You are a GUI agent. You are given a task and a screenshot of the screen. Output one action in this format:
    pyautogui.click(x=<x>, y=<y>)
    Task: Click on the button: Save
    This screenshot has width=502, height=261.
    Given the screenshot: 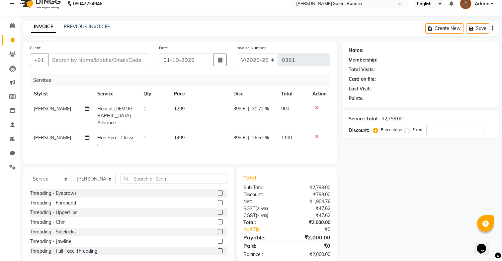 What is the action you would take?
    pyautogui.click(x=478, y=28)
    